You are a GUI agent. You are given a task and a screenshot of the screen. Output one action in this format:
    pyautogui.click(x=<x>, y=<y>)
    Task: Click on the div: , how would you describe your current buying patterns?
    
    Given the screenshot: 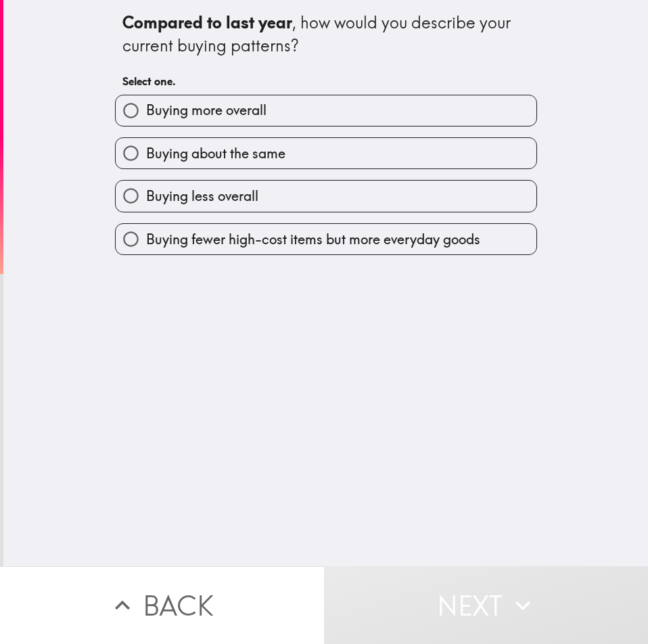 What is the action you would take?
    pyautogui.click(x=326, y=34)
    